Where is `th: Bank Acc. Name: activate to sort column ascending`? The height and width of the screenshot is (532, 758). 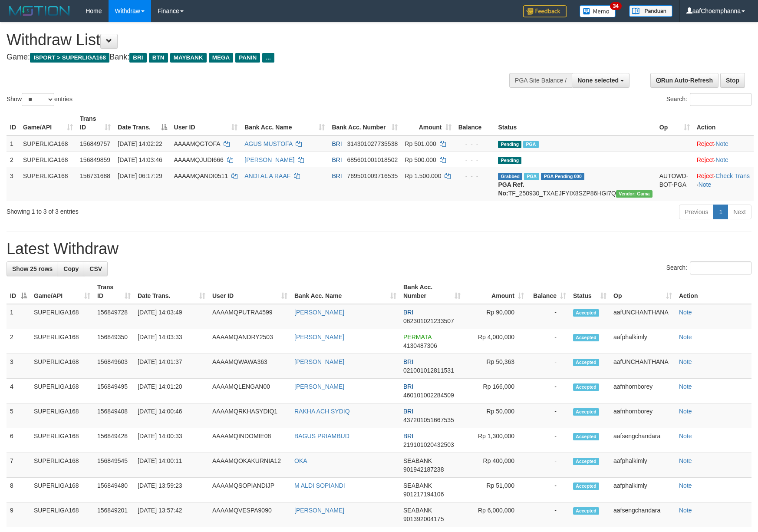
th: Bank Acc. Name: activate to sort column ascending is located at coordinates (285, 123).